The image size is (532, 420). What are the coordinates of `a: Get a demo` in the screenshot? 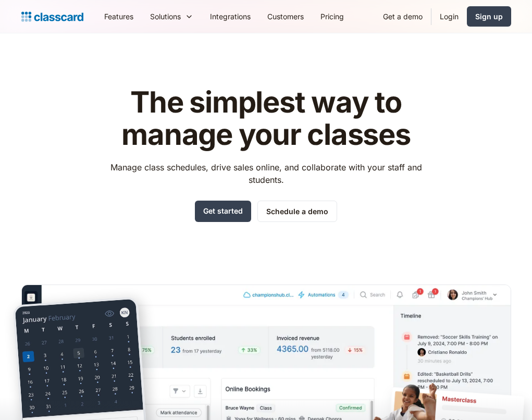 It's located at (403, 16).